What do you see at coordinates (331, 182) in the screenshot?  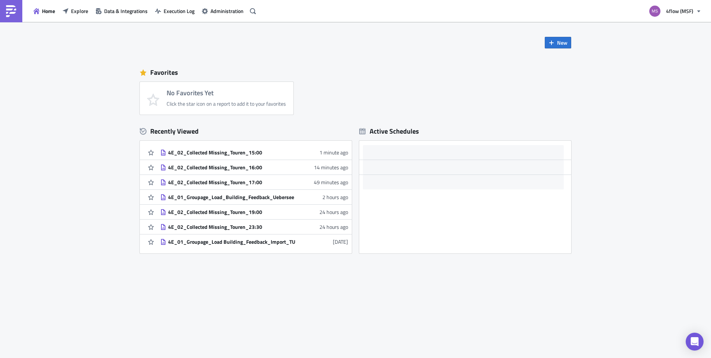 I see `time: 2025-10-01T12:44:29Z` at bounding box center [331, 182].